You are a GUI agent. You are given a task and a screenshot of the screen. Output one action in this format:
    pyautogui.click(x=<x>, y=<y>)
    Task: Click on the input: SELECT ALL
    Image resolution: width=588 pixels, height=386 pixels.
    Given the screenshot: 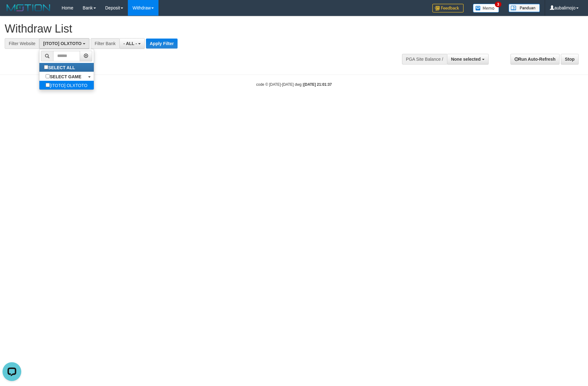 What is the action you would take?
    pyautogui.click(x=46, y=67)
    